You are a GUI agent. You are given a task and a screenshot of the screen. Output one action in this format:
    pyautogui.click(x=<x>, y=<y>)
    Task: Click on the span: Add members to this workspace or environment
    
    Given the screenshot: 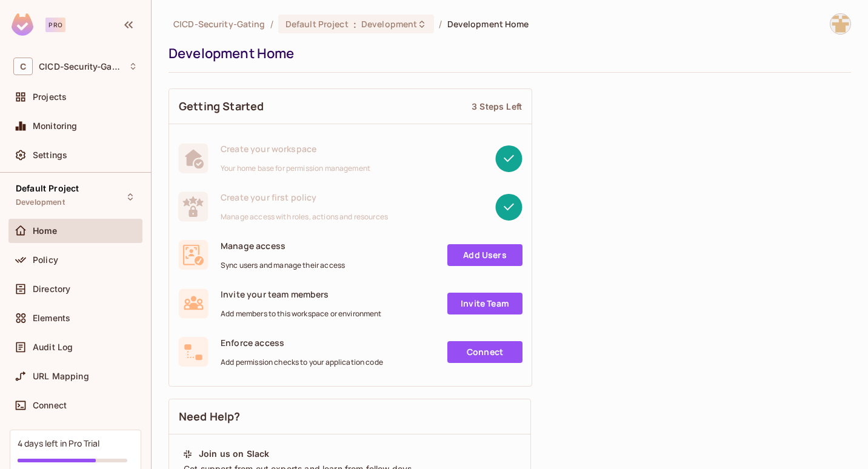 What is the action you would take?
    pyautogui.click(x=301, y=314)
    